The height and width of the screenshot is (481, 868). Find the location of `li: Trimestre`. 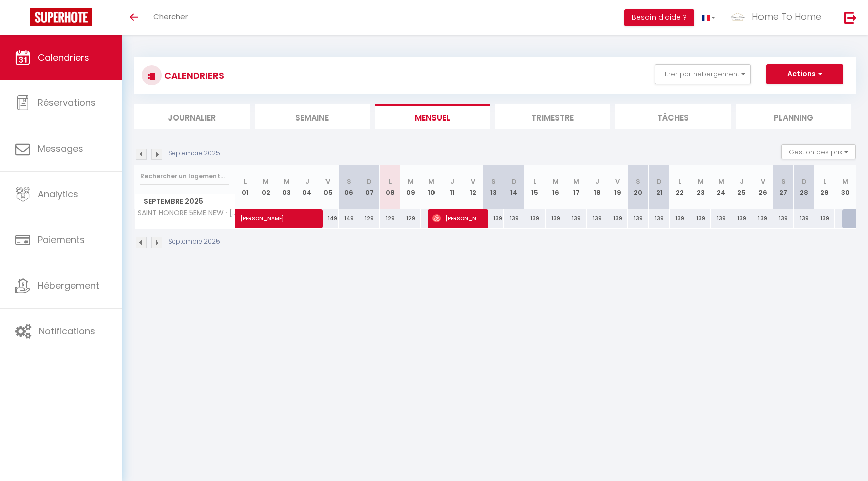

li: Trimestre is located at coordinates (553, 116).